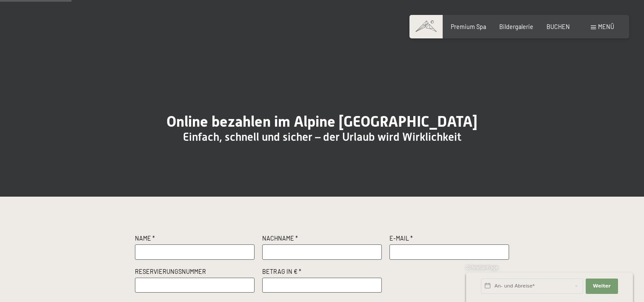 The width and height of the screenshot is (644, 302). I want to click on span: Einfach, schnell und sicher – der Urlaub wird Wirklichkeit, so click(322, 137).